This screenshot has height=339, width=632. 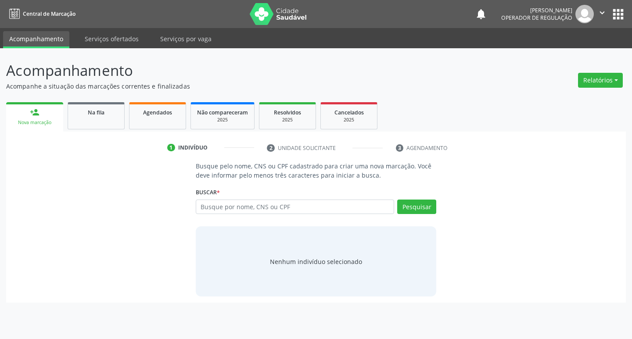 I want to click on img: img, so click(x=585, y=14).